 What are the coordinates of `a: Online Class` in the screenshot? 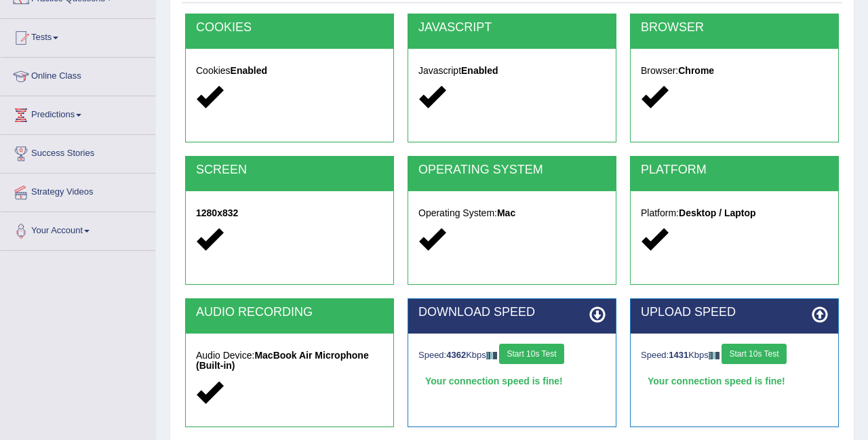 It's located at (78, 75).